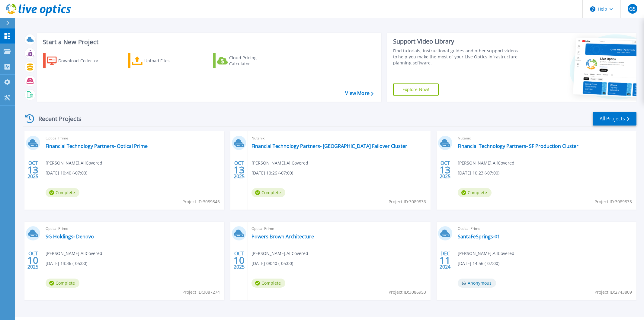 This screenshot has width=644, height=320. Describe the element at coordinates (76, 61) in the screenshot. I see `a: Download Collector` at that location.